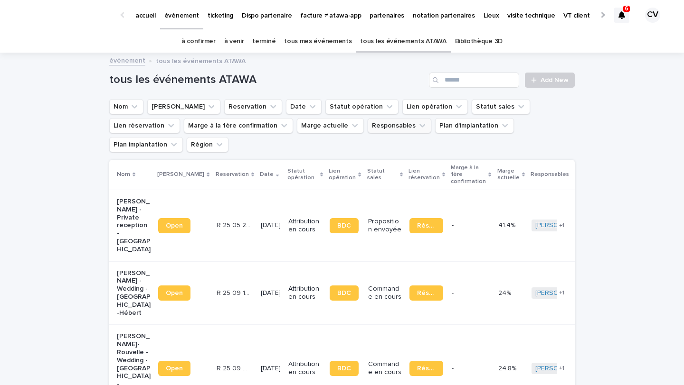  I want to click on input: Search, so click(474, 80).